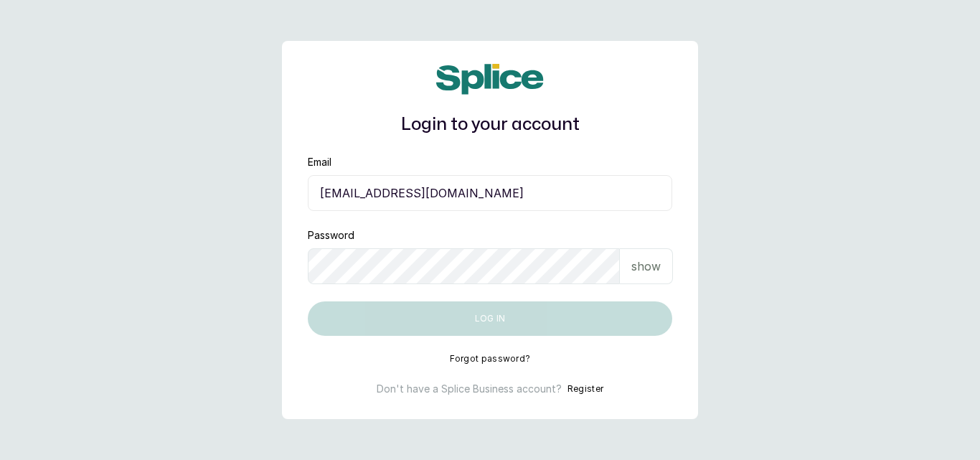 The width and height of the screenshot is (980, 460). I want to click on label: Email, so click(319, 162).